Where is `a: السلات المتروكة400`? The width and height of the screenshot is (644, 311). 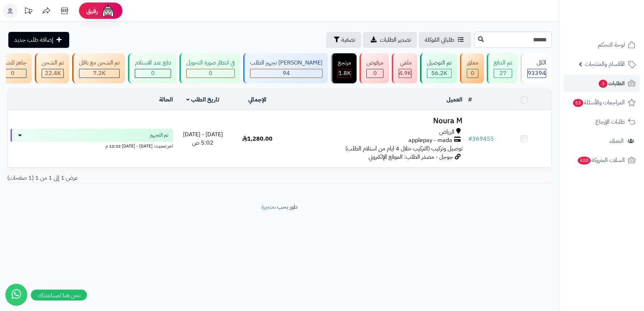 a: السلات المتروكة400 is located at coordinates (601, 160).